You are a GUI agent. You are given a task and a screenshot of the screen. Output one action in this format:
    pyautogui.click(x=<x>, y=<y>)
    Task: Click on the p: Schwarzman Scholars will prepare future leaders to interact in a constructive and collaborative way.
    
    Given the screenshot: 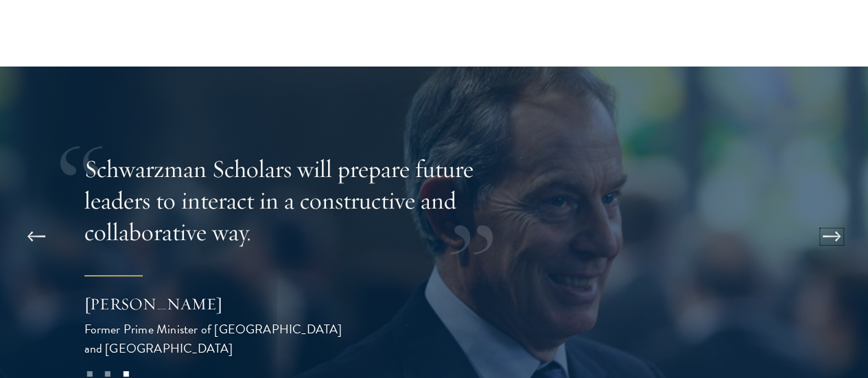 What is the action you would take?
    pyautogui.click(x=308, y=200)
    